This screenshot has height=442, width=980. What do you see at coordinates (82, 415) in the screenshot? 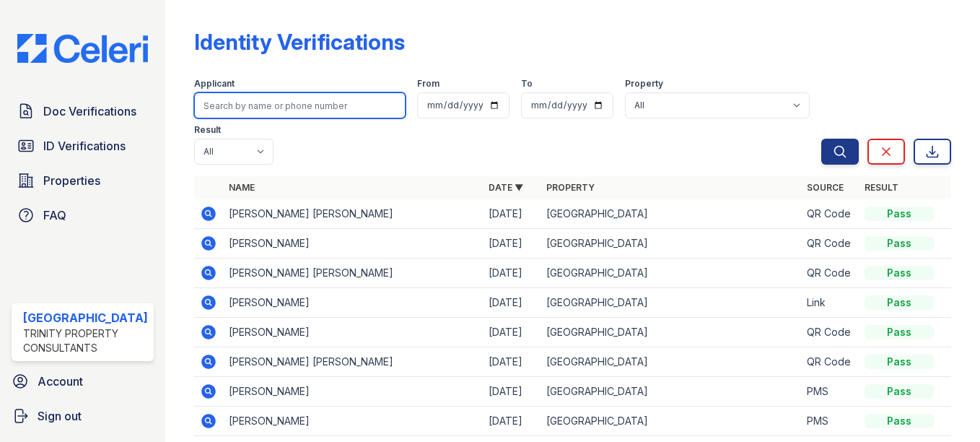
I see `button: Sign out` at bounding box center [82, 415].